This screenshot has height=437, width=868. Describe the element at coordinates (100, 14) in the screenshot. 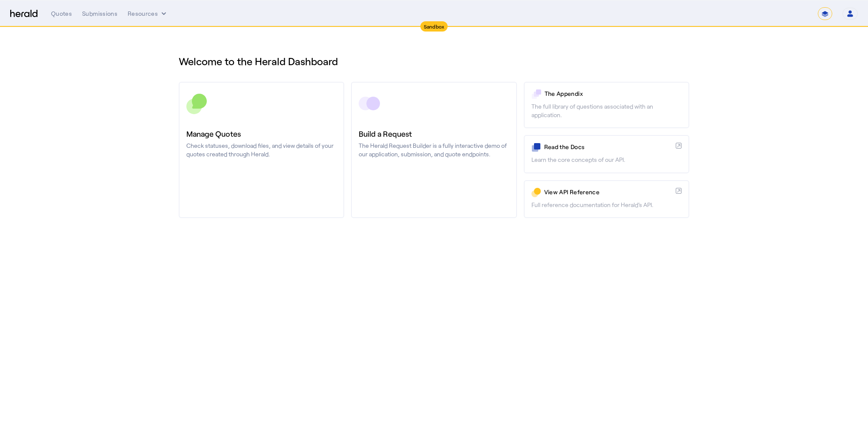

I see `div: Submissions` at that location.